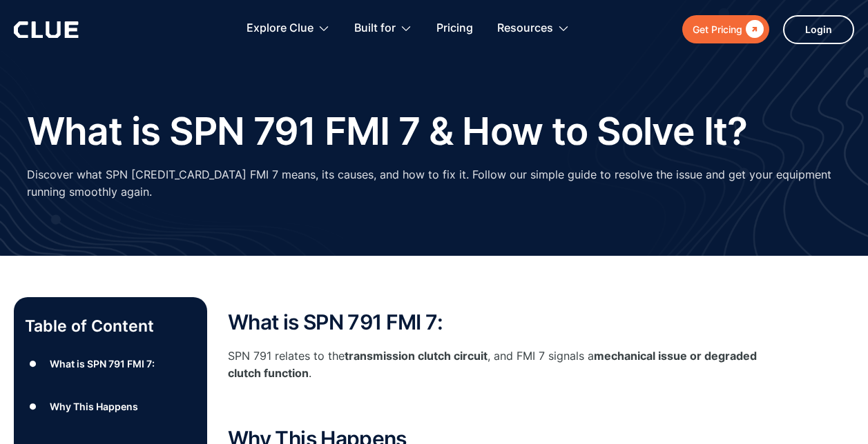  What do you see at coordinates (504, 322) in the screenshot?
I see `h2: What is SPN 791 FMI 7:` at bounding box center [504, 322].